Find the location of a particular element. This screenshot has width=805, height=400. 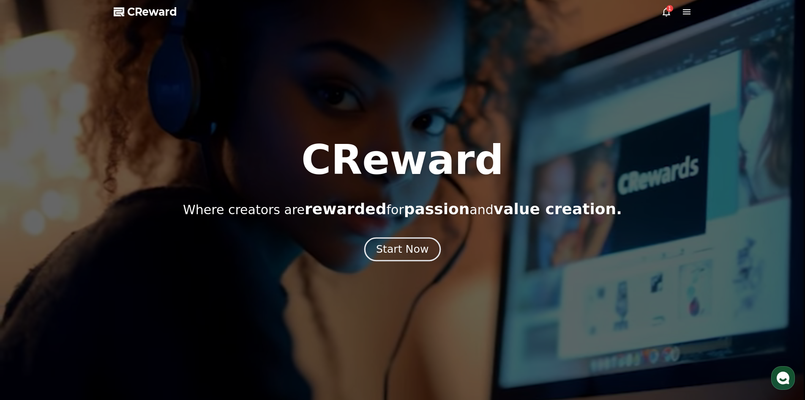

span: Messages is located at coordinates (82, 285).